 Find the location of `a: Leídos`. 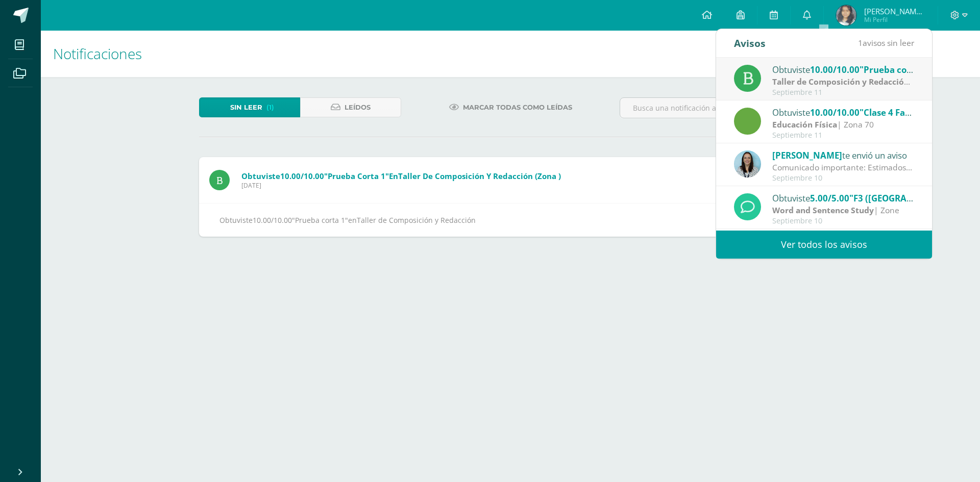

a: Leídos is located at coordinates (351, 107).